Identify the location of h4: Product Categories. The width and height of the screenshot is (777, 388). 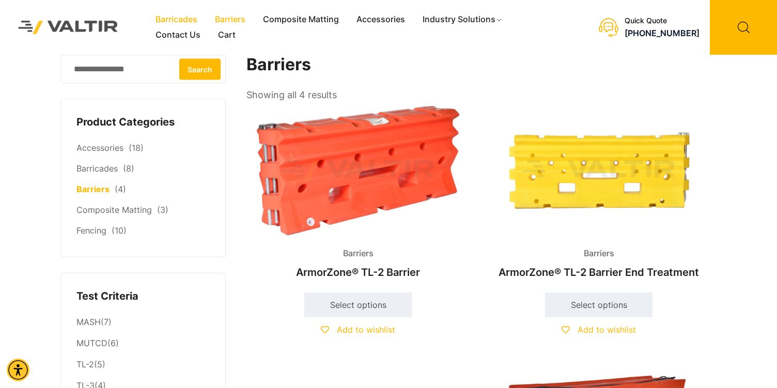
(143, 122).